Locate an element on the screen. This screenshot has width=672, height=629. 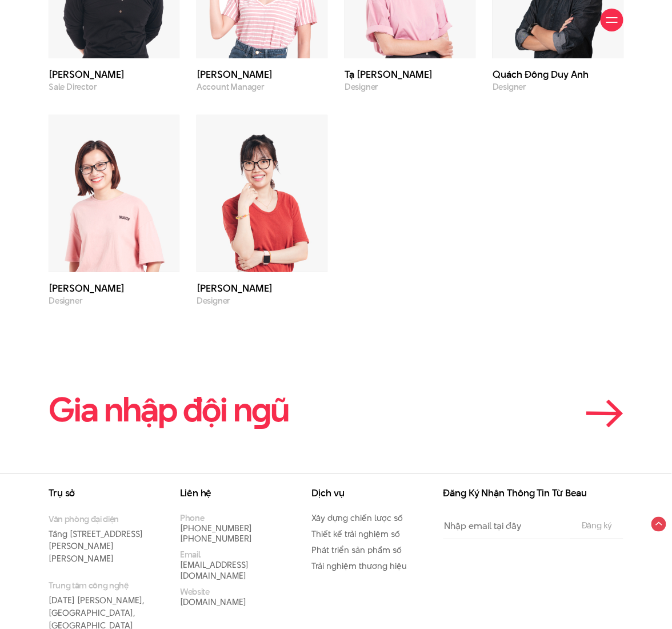
a: Trải nghiệm thương hiệu is located at coordinates (359, 566).